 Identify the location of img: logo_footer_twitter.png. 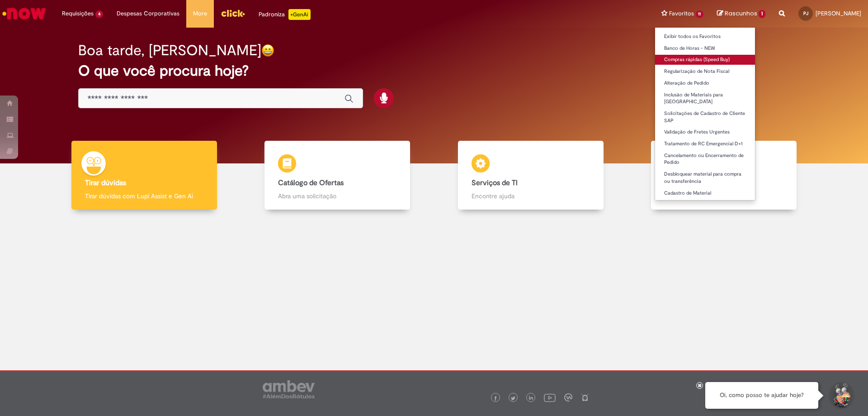
(513, 398).